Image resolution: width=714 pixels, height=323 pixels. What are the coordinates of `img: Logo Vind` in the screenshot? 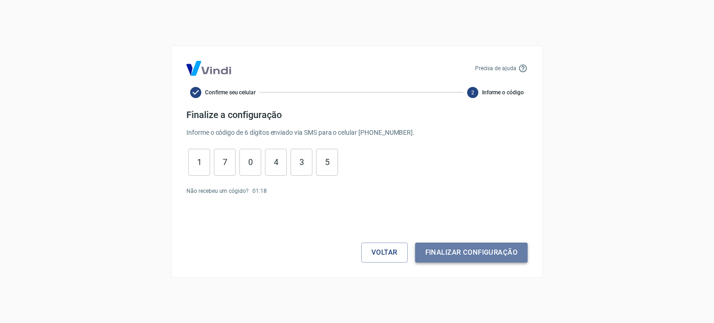 It's located at (209, 68).